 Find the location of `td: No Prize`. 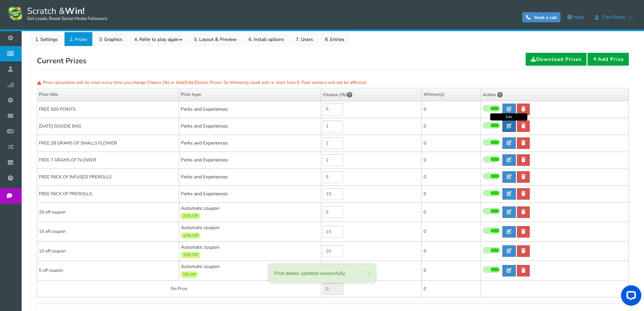

td: No Prize is located at coordinates (179, 289).